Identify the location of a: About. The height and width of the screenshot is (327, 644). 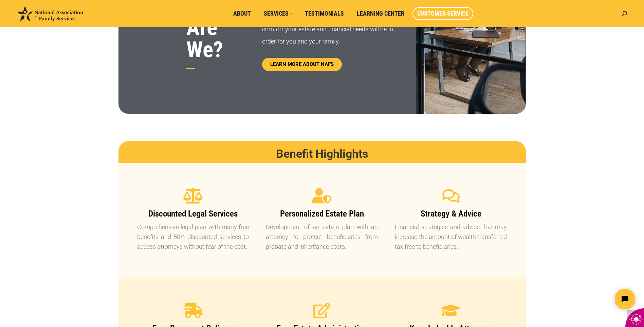
(242, 14).